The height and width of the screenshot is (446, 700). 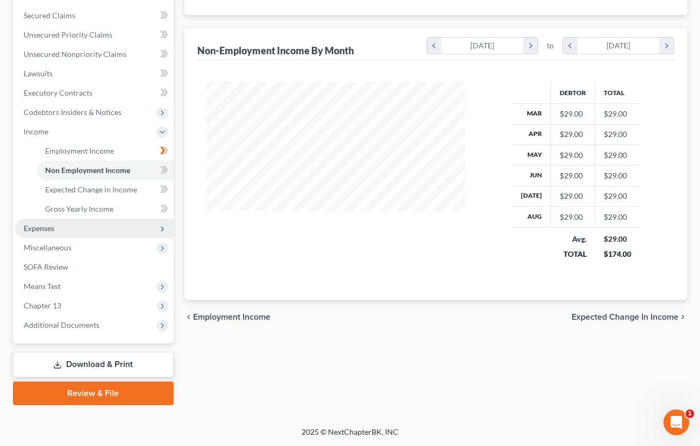 I want to click on div: TOTAL, so click(x=573, y=254).